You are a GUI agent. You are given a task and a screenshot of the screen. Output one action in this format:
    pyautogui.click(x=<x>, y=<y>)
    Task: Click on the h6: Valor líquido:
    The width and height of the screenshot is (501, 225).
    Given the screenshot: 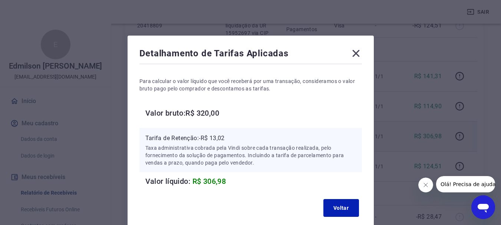 What is the action you would take?
    pyautogui.click(x=254, y=181)
    